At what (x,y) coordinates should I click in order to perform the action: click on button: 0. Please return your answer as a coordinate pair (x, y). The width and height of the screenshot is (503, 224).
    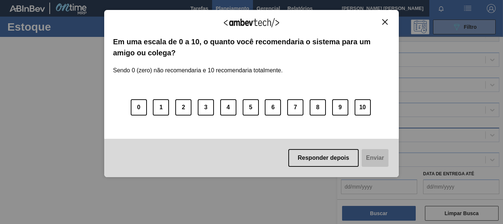
    Looking at the image, I should click on (139, 107).